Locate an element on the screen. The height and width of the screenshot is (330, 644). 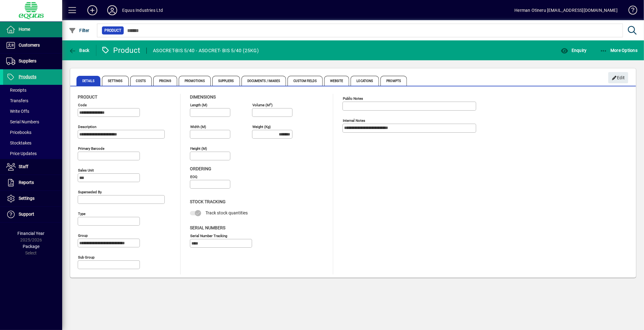
span: Promotions is located at coordinates (194, 81).